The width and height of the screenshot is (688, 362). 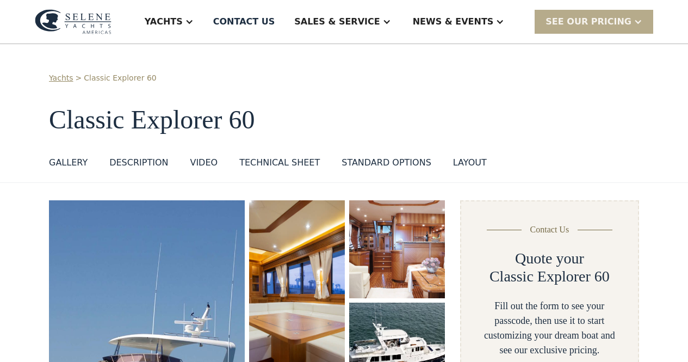 What do you see at coordinates (120, 78) in the screenshot?
I see `a: Classic Explorer 60` at bounding box center [120, 78].